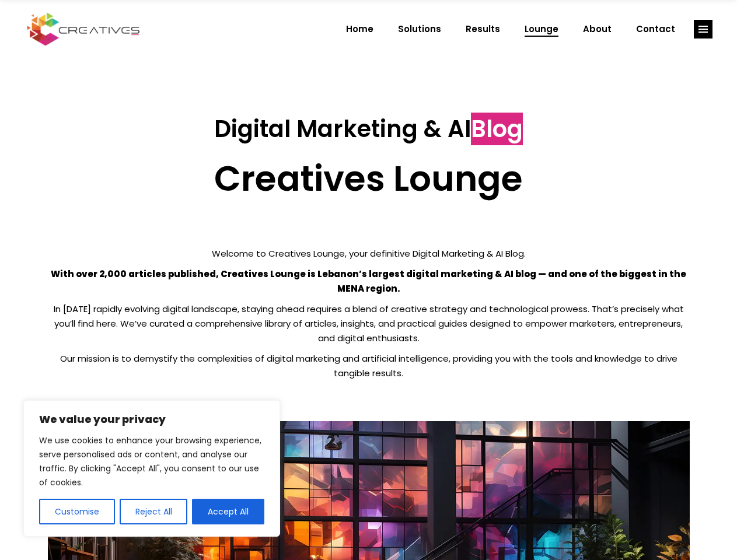  Describe the element at coordinates (369, 366) in the screenshot. I see `p: Our mission is to demystify the complexities of digital marketing and artificial intelligence, pr...` at that location.